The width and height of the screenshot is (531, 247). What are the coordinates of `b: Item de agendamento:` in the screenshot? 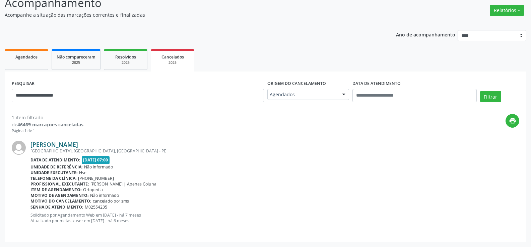 It's located at (56, 190).